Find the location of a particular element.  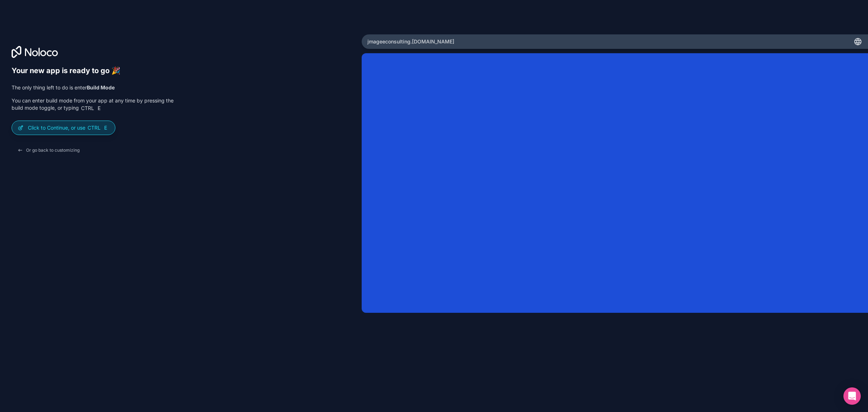

div: Open Intercom Messenger is located at coordinates (853, 396).